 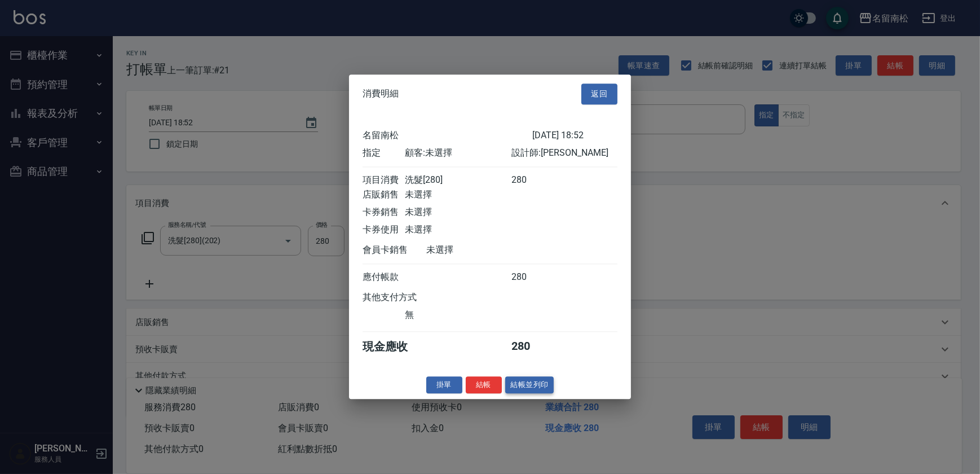 What do you see at coordinates (383, 180) in the screenshot?
I see `div: 項目消費` at bounding box center [383, 180].